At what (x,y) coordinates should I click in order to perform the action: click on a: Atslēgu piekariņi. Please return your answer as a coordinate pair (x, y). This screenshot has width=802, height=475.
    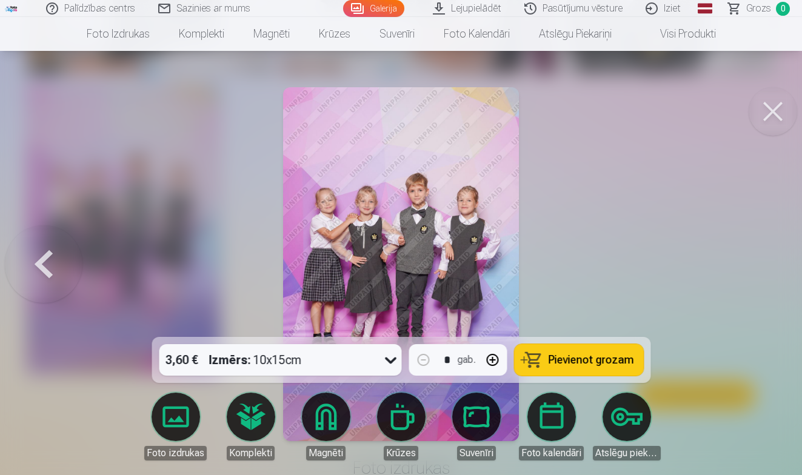
    Looking at the image, I should click on (575, 34).